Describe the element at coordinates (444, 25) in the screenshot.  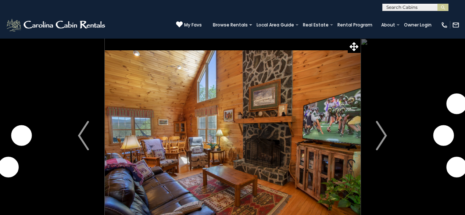
I see `img: phone-regular-white.png` at that location.